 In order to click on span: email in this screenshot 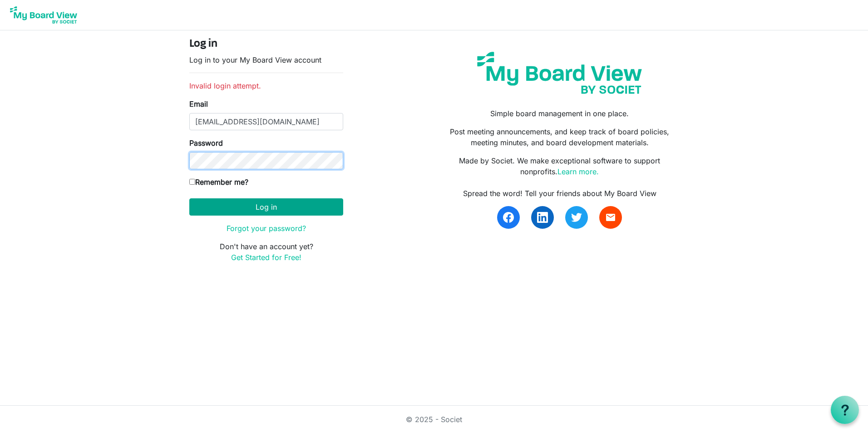, I will do `click(611, 218)`.